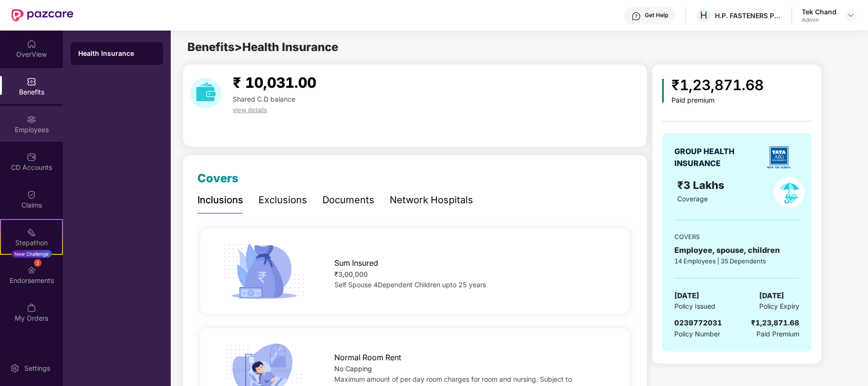 The image size is (868, 386). What do you see at coordinates (692, 198) in the screenshot?
I see `span: Coverage` at bounding box center [692, 198].